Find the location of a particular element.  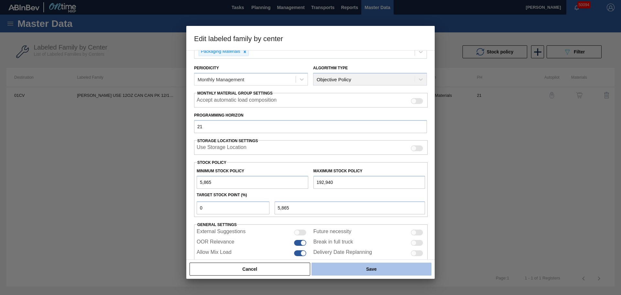

label: Accept automatic load composition is located at coordinates (237, 101).